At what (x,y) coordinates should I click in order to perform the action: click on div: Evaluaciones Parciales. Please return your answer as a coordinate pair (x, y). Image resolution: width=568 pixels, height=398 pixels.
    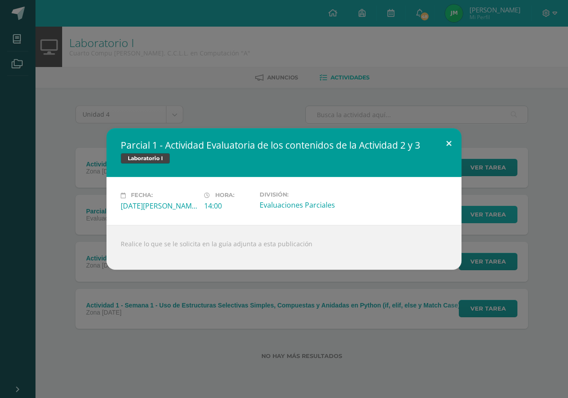
    Looking at the image, I should click on (298, 205).